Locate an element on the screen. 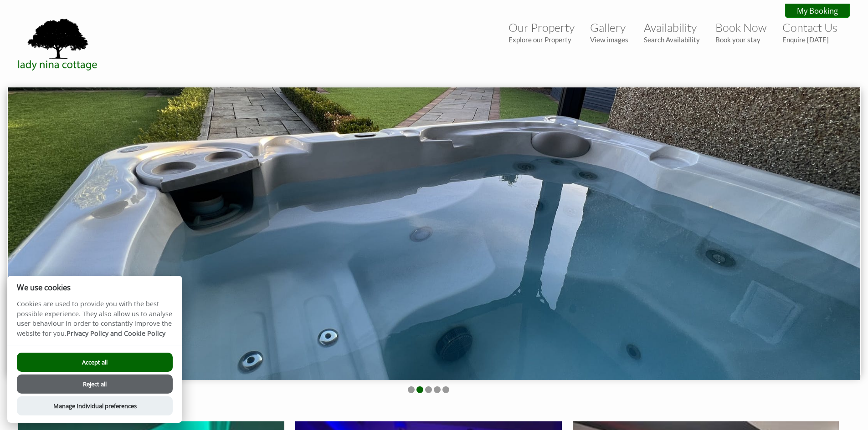 This screenshot has height=430, width=868. a: Our PropertyExplore our Property is located at coordinates (541, 32).